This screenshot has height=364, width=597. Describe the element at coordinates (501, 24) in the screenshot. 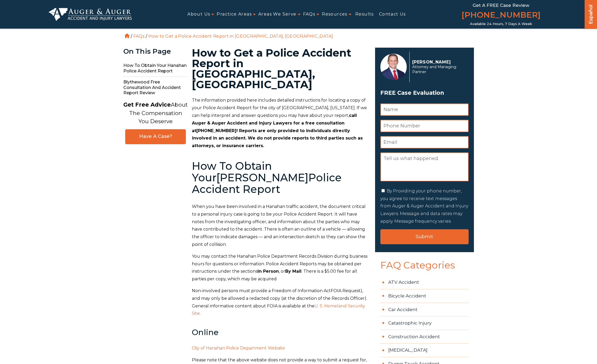

I see `span: Available 24 Hours, 7 Days a Week` at that location.